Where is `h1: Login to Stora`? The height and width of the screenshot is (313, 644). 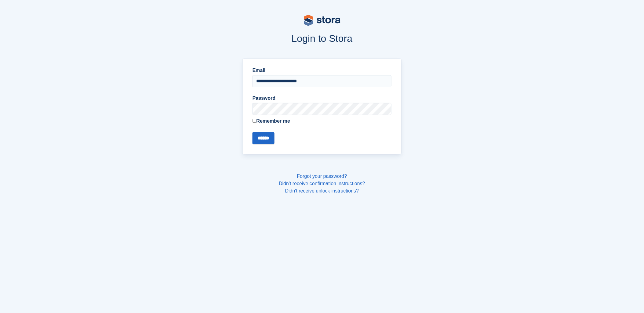 h1: Login to Stora is located at coordinates (322, 38).